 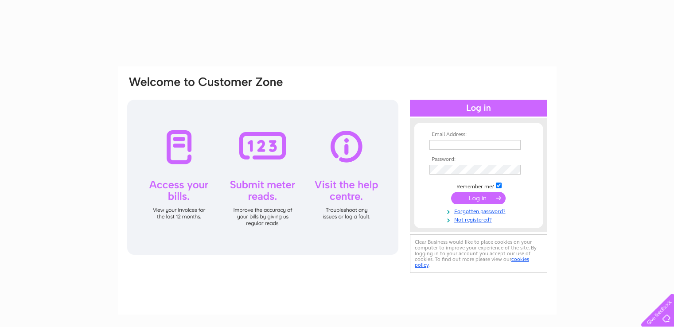 I want to click on input: Submit, so click(x=478, y=198).